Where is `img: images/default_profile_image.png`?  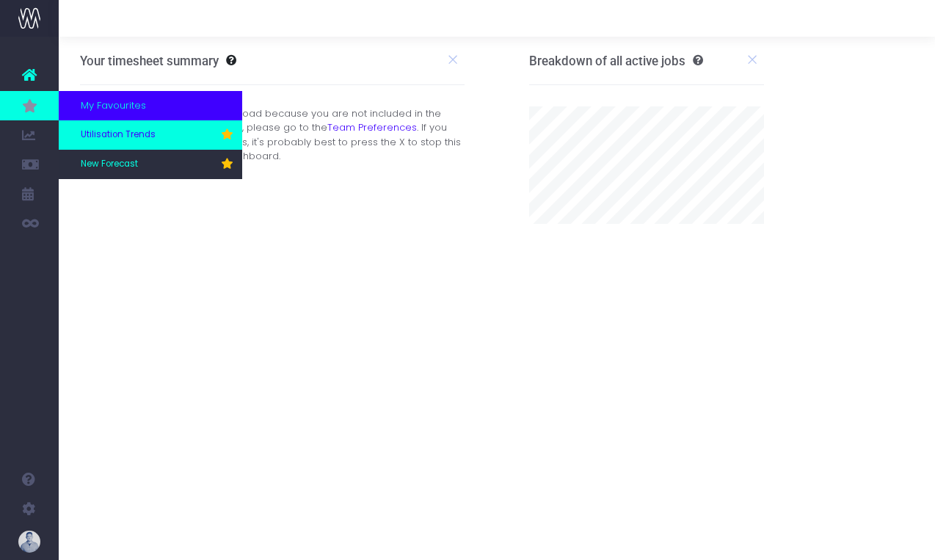 img: images/default_profile_image.png is located at coordinates (29, 542).